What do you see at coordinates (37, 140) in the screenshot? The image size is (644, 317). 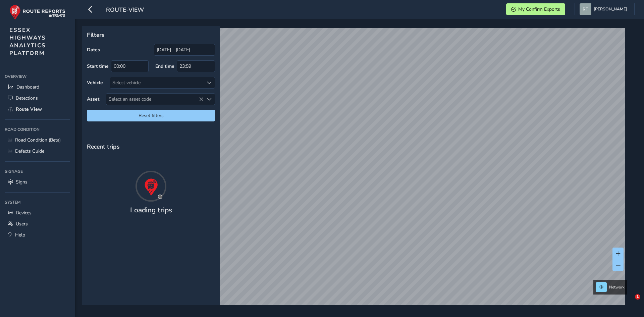 I see `a: Road Condition (Beta)` at bounding box center [37, 140].